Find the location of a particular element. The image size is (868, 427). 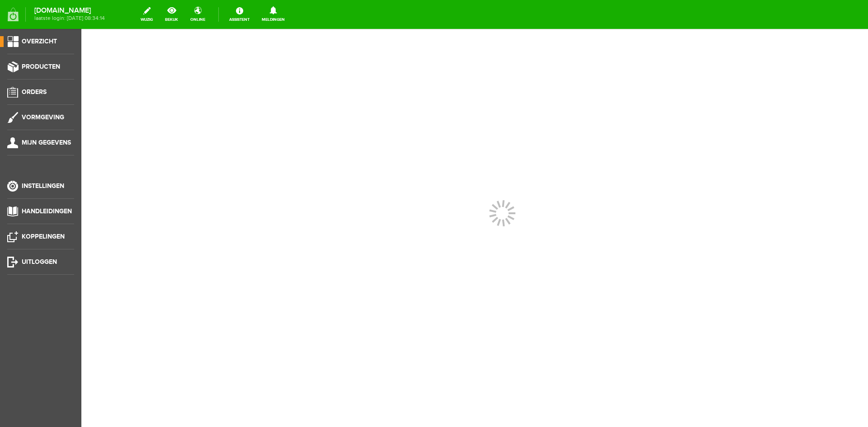

span: Producten is located at coordinates (40, 67).